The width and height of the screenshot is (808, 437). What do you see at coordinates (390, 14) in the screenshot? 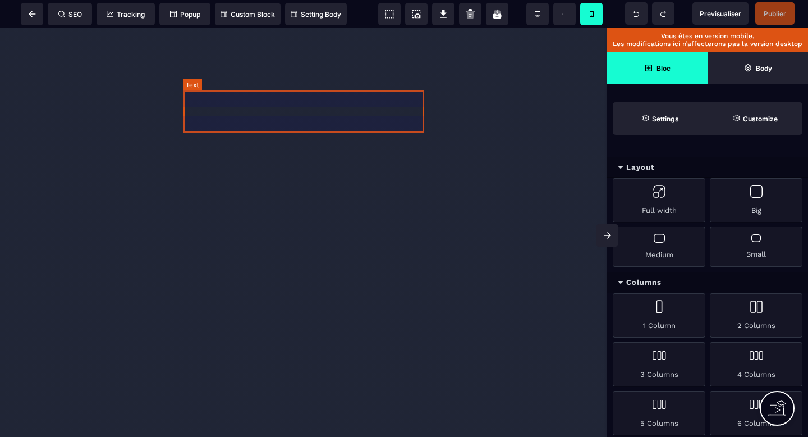
I see `span: View components` at bounding box center [390, 14].